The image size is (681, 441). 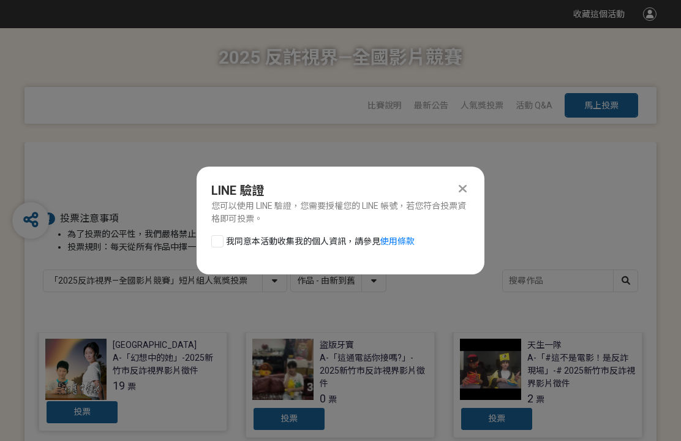 What do you see at coordinates (599, 14) in the screenshot?
I see `span: 收藏這個活動` at bounding box center [599, 14].